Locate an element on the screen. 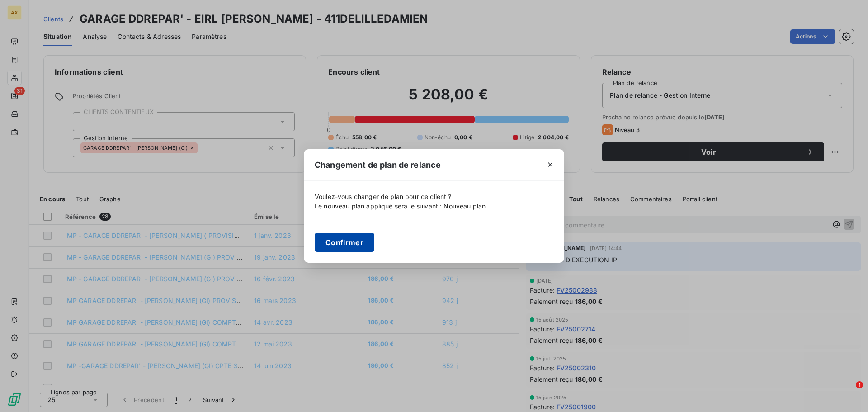 The image size is (868, 412). button: Confirmer is located at coordinates (344, 243).